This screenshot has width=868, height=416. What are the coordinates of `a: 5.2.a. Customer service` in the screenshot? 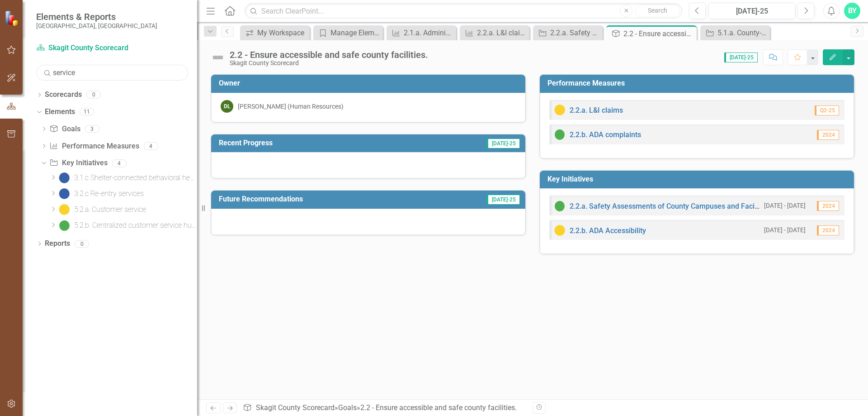 It's located at (101, 210).